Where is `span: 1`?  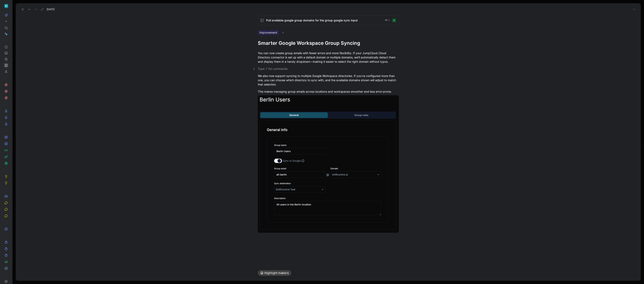
span: 1 is located at coordinates (389, 21).